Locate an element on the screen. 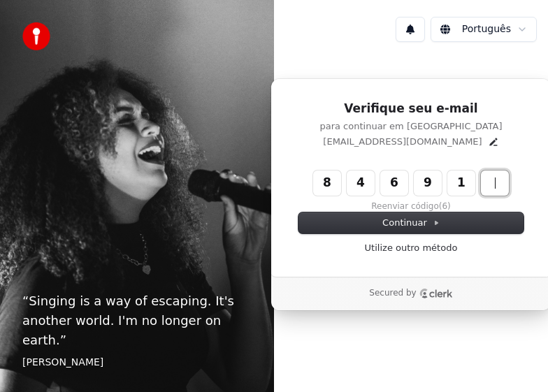 This screenshot has height=392, width=548. span: Continuar is located at coordinates (411, 223).